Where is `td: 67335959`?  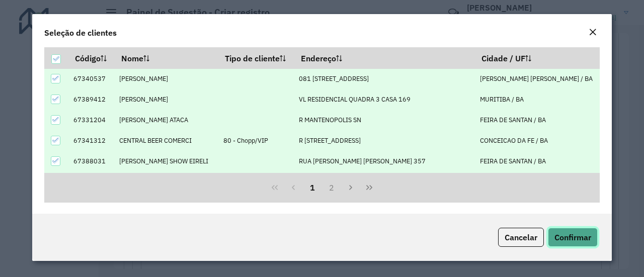 td: 67335959 is located at coordinates (91, 182).